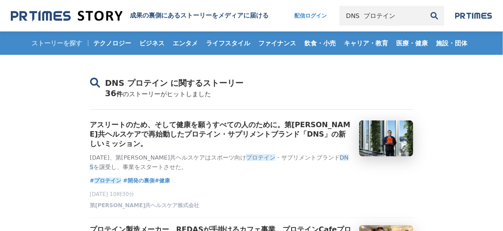 This screenshot has width=503, height=231. I want to click on h1: 成果の裏側にあるストーリーをメディアに届ける, so click(199, 16).